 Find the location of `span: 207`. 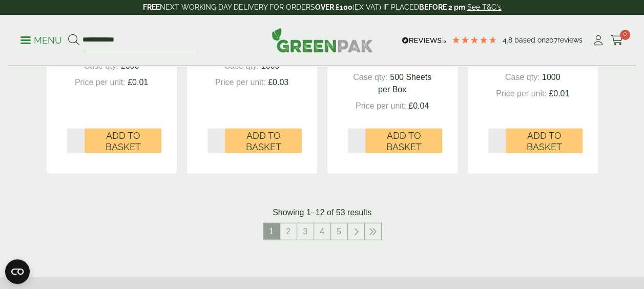

span: 207 is located at coordinates (551, 40).